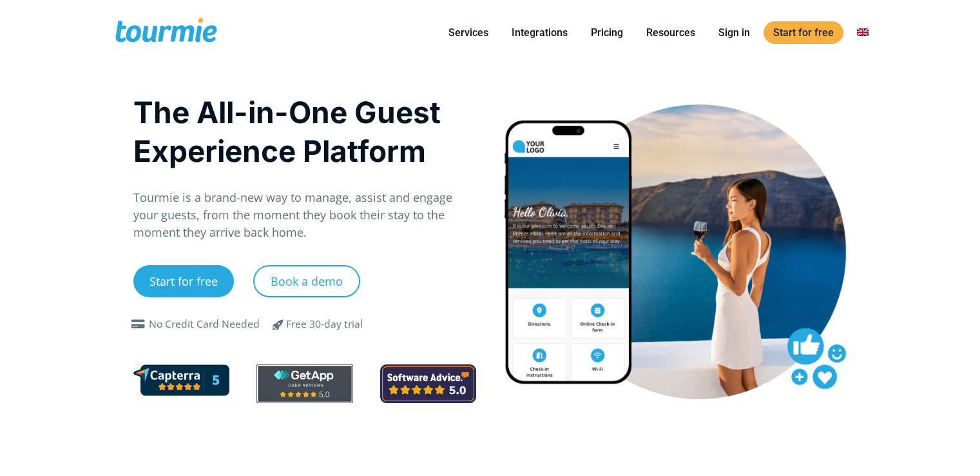 This screenshot has height=476, width=980. I want to click on a: Sign in, so click(734, 33).